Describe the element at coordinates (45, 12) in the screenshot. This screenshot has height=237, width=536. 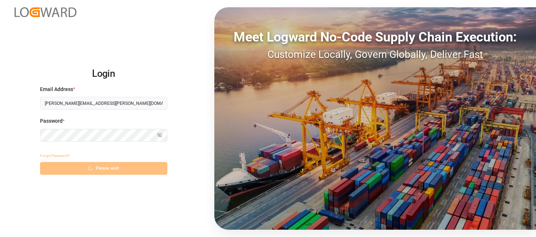
I see `img: Logward_new_orange.png` at that location.